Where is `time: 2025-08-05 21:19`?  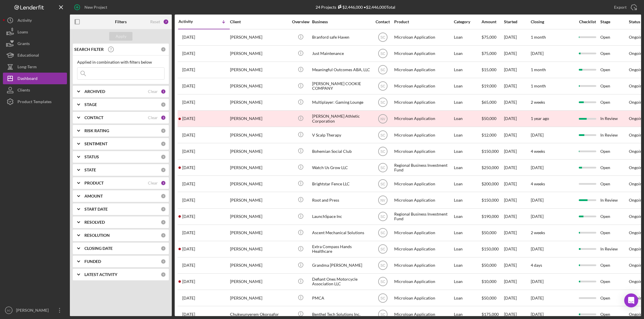
time: 2025-08-05 21:19 is located at coordinates (189, 249).